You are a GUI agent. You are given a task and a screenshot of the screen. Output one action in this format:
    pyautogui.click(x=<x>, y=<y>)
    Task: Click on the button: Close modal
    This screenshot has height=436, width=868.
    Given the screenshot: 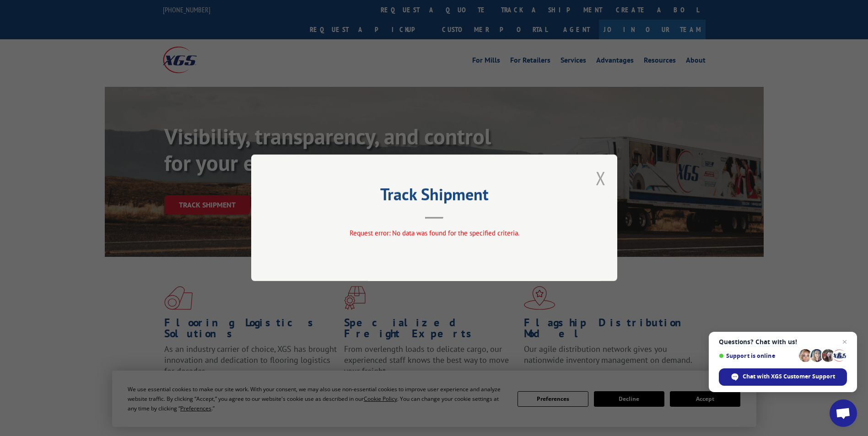 What is the action you would take?
    pyautogui.click(x=601, y=178)
    